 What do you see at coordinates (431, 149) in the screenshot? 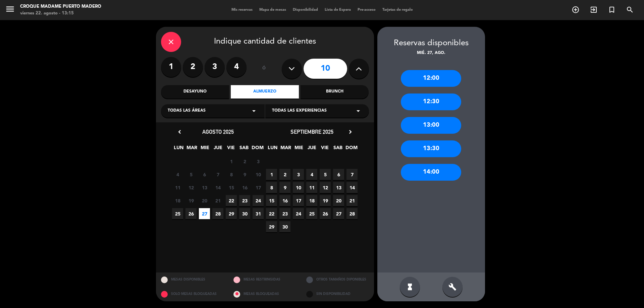
I see `div: 13:30` at bounding box center [431, 149].